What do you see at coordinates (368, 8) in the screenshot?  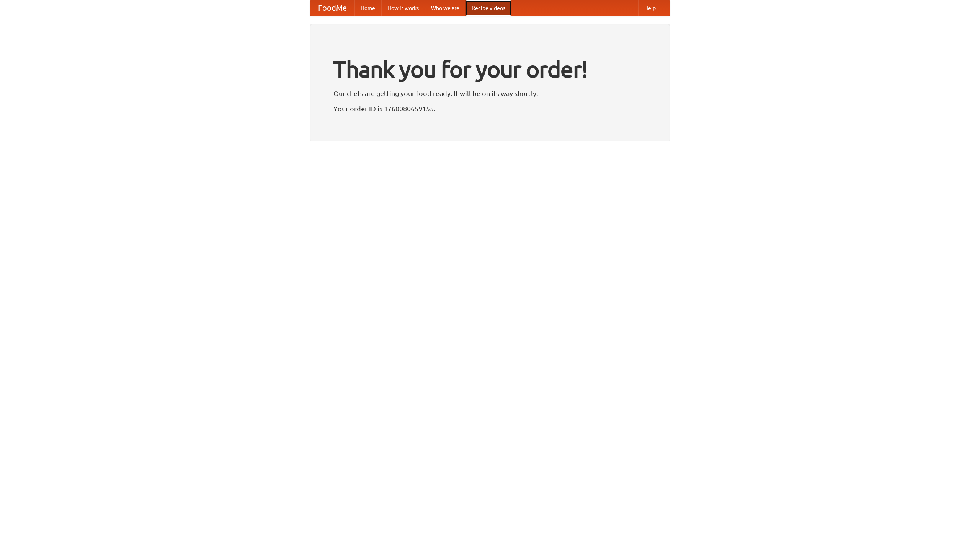 I see `a: Home` at bounding box center [368, 8].